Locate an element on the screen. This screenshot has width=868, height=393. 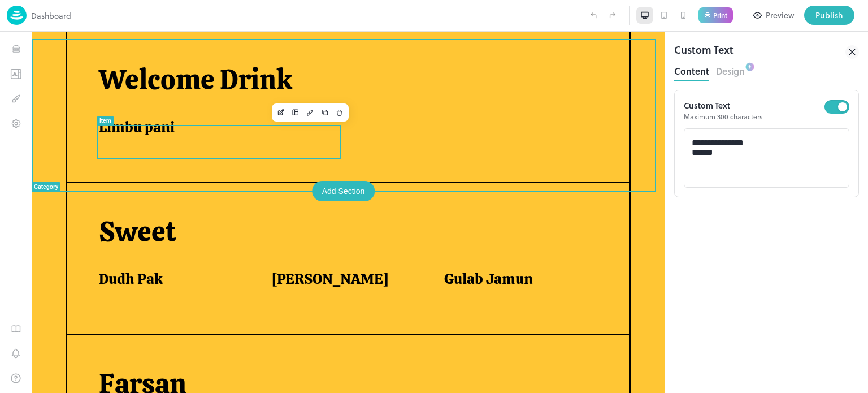
p: Maximum 300 characters is located at coordinates (754, 116).